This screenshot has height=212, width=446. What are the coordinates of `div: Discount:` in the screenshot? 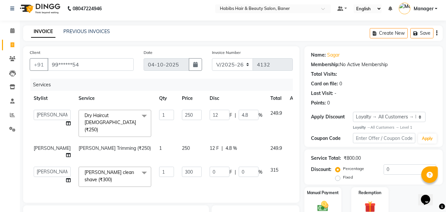 It's located at (321, 169).